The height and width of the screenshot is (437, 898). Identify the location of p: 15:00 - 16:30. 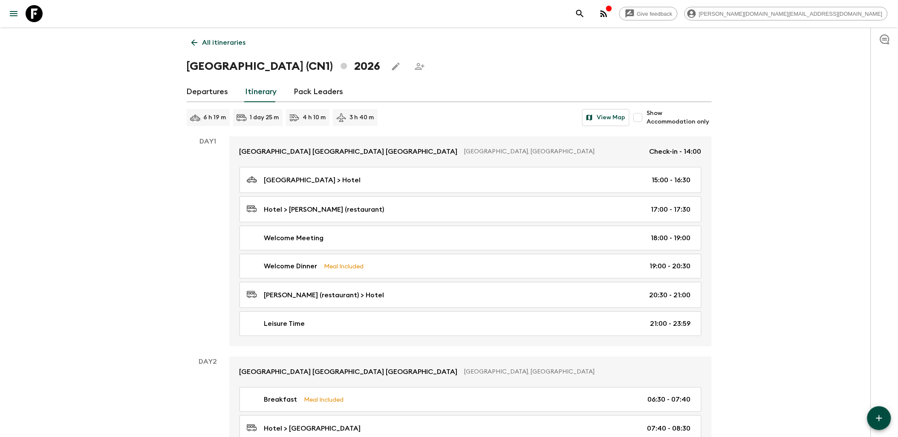
(671, 180).